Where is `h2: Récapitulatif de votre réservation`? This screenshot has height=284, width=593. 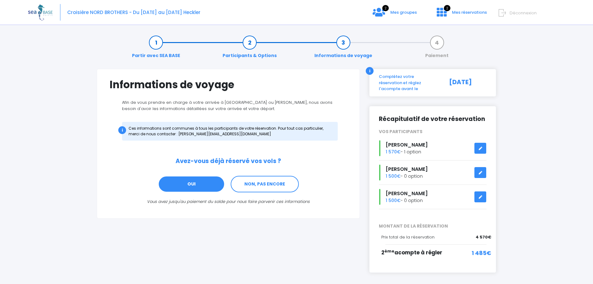 h2: Récapitulatif de votre réservation is located at coordinates (433, 119).